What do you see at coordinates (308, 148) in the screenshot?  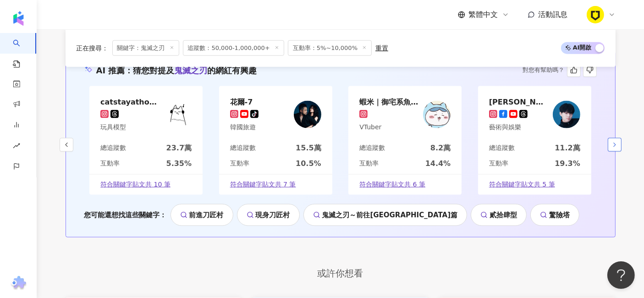 I see `div: 15.5萬` at bounding box center [308, 148].